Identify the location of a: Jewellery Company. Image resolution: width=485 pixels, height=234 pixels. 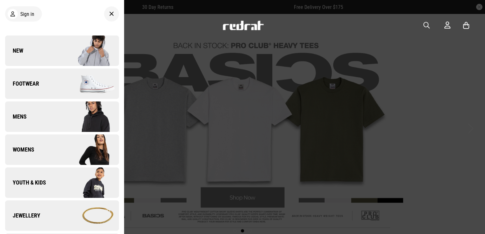
(62, 216).